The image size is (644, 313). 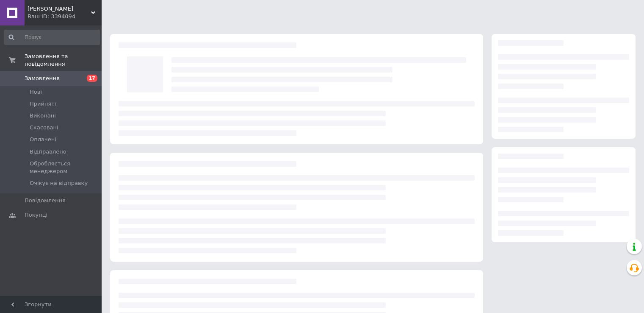 I want to click on span: Замовлення та повідомлення, so click(x=63, y=60).